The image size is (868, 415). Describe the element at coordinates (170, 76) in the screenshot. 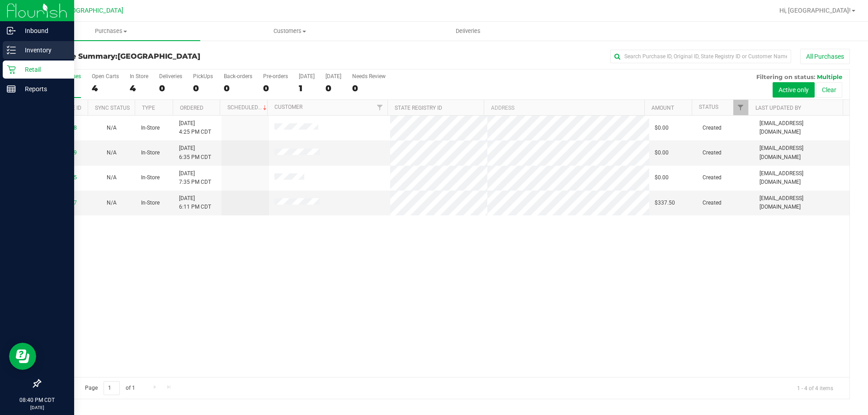

I see `div: Deliveries` at that location.